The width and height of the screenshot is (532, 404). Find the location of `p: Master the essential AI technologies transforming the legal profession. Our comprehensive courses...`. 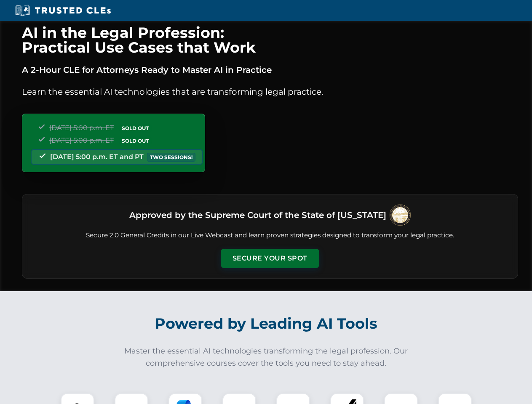

p: Master the essential AI technologies transforming the legal profession. Our comprehensive courses... is located at coordinates (266, 357).